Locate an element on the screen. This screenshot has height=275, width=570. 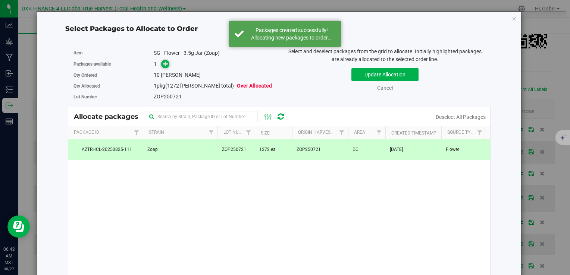
label: Item is located at coordinates (113, 53).